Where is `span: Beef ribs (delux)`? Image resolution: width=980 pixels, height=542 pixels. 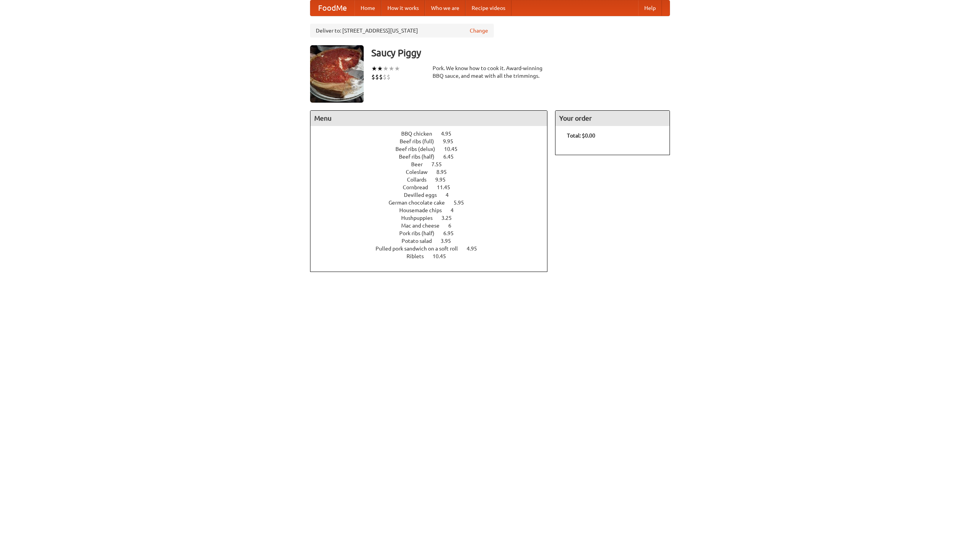 span: Beef ribs (delux) is located at coordinates (419, 149).